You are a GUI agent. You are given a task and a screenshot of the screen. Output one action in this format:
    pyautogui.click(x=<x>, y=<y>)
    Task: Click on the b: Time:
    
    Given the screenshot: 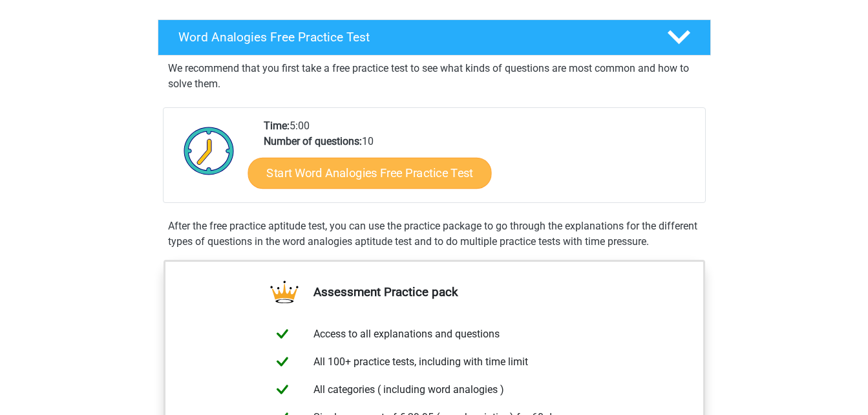 What is the action you would take?
    pyautogui.click(x=276, y=126)
    